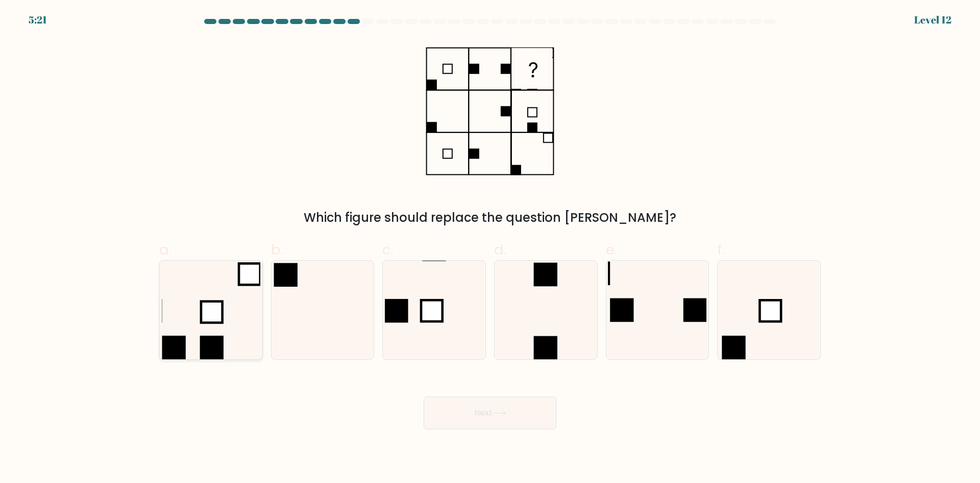  Describe the element at coordinates (720, 249) in the screenshot. I see `span: f.` at that location.